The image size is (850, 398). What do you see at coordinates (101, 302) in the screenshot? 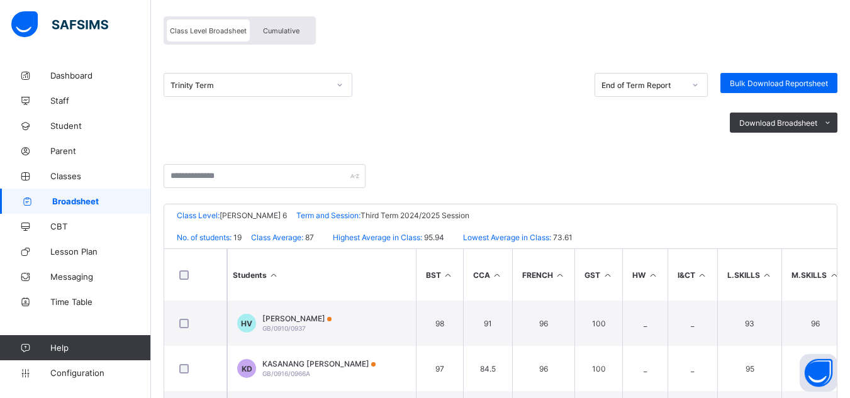
I see `span: Time Table` at bounding box center [101, 302].